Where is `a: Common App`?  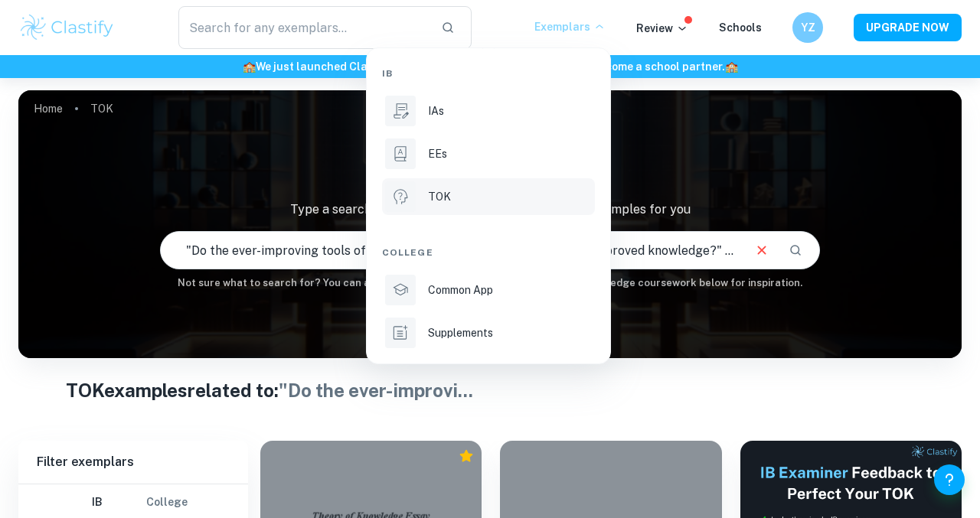 a: Common App is located at coordinates (489, 290).